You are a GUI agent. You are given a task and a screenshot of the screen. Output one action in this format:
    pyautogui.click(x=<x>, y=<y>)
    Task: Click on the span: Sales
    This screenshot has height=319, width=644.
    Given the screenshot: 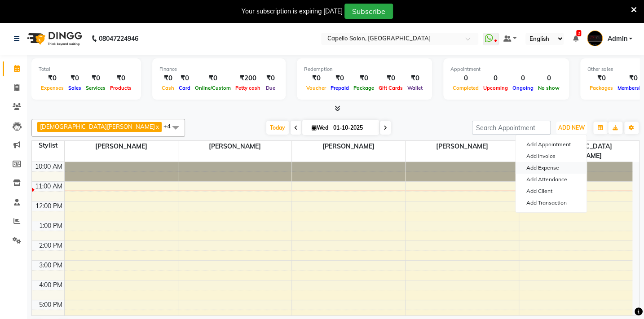 What is the action you would take?
    pyautogui.click(x=75, y=88)
    